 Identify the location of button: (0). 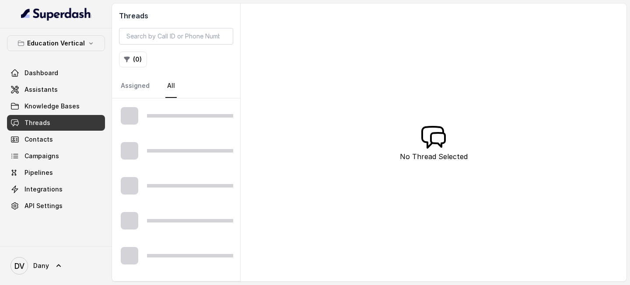
(133, 59).